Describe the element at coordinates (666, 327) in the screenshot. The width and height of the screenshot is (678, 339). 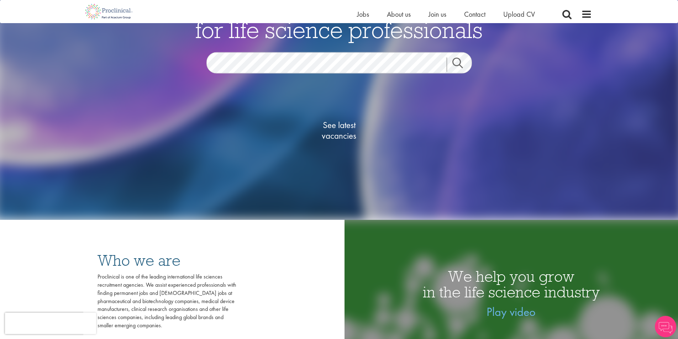
I see `img: Chatbot` at that location.